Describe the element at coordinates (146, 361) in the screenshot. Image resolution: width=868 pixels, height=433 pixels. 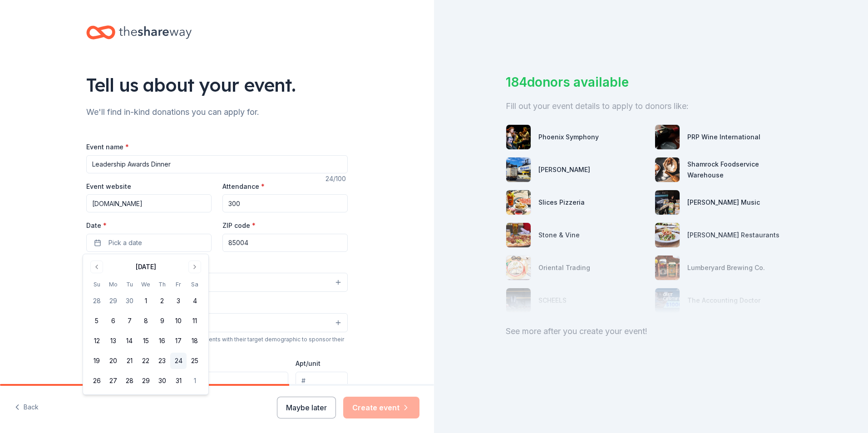
I see `button: 22` at that location.